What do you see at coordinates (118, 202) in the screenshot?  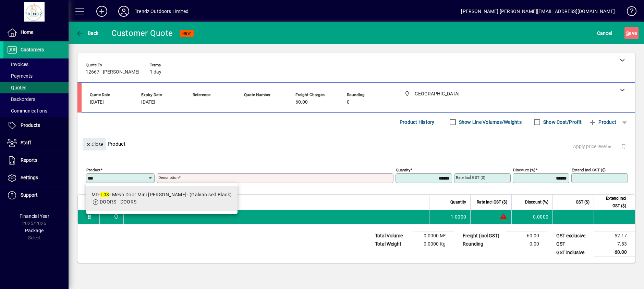 I see `span: DOORS - DOORS` at bounding box center [118, 202].